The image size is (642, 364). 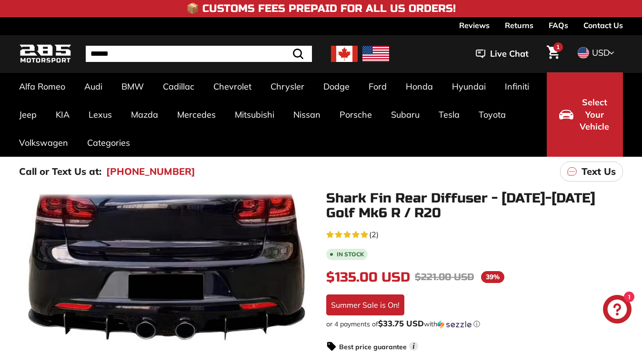 What do you see at coordinates (469, 86) in the screenshot?
I see `a: Hyundai` at bounding box center [469, 86].